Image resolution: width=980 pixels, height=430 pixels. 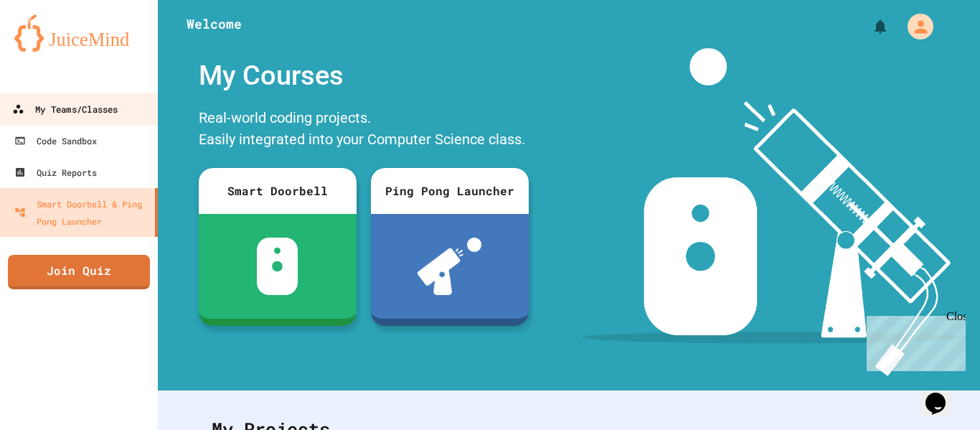 What do you see at coordinates (79, 33) in the screenshot?
I see `img: logo-orange.svg` at bounding box center [79, 33].